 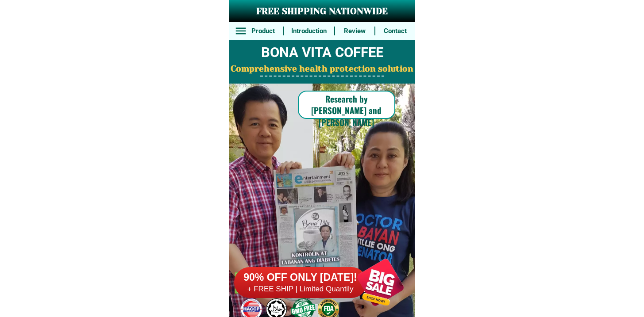 I want to click on h6: Review, so click(x=355, y=31).